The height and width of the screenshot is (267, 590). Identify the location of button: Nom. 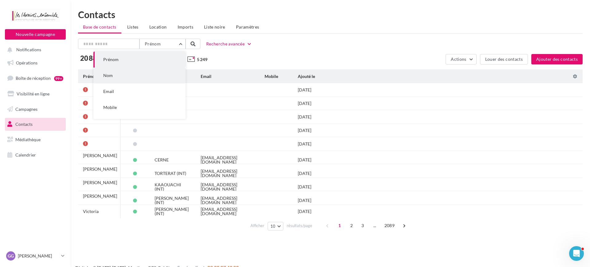
(140, 76).